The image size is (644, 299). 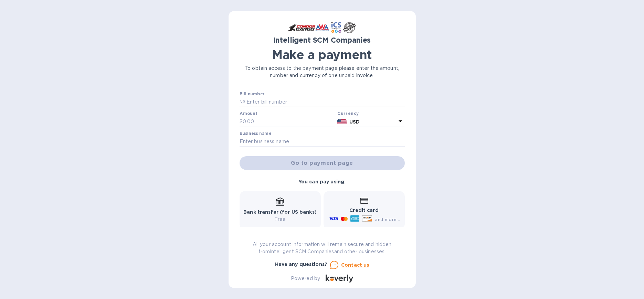 What do you see at coordinates (301, 264) in the screenshot?
I see `b: Have any questions?` at bounding box center [301, 264].